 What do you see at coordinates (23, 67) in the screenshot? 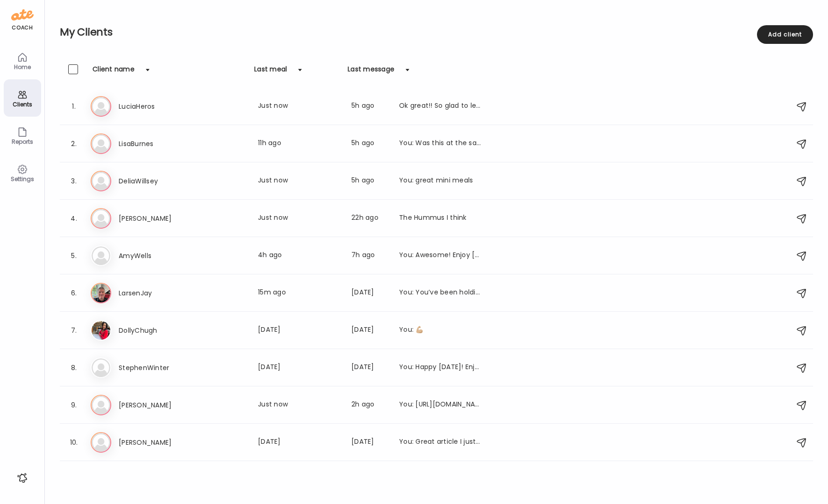
I see `div: Home` at bounding box center [23, 67].